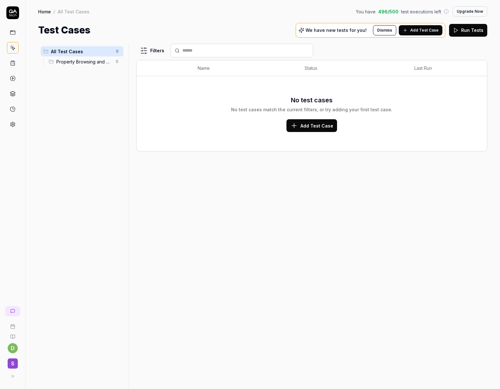 The height and width of the screenshot is (389, 500). What do you see at coordinates (389, 11) in the screenshot?
I see `span: 496 / 500` at bounding box center [389, 11].